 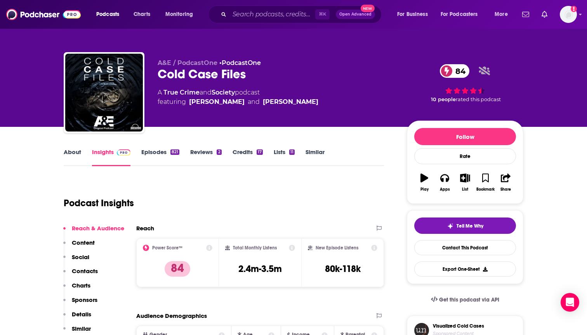 What do you see at coordinates (302, 14) in the screenshot?
I see `div: Search podcasts, credits, & more...` at bounding box center [302, 14].